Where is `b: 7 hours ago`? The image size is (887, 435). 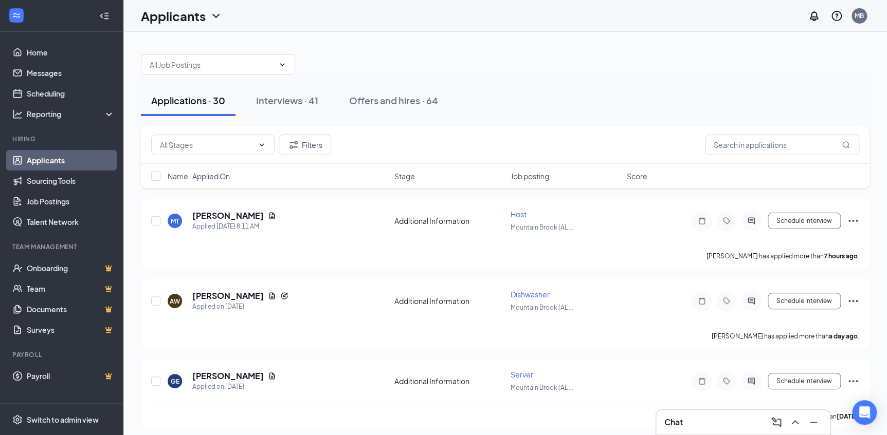
b: 7 hours ago is located at coordinates (840, 256).